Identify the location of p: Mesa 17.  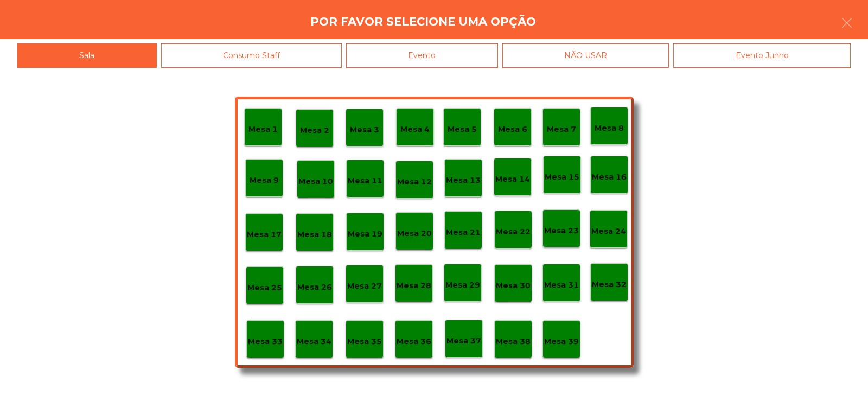
(264, 234).